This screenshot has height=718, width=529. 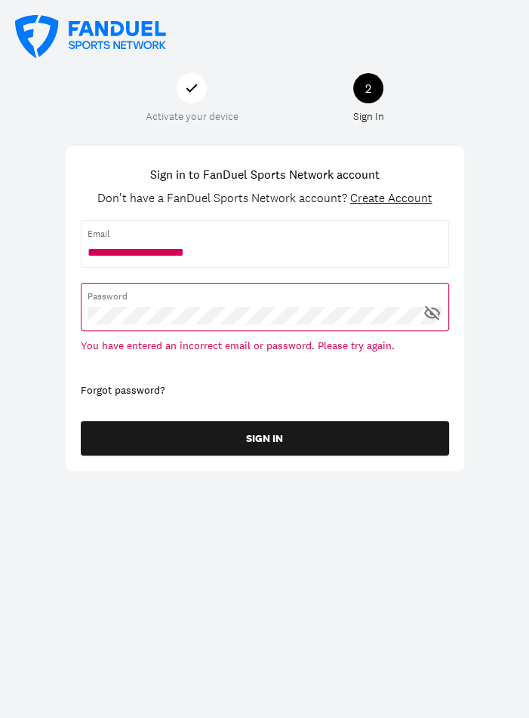 I want to click on span: Create Account, so click(x=391, y=198).